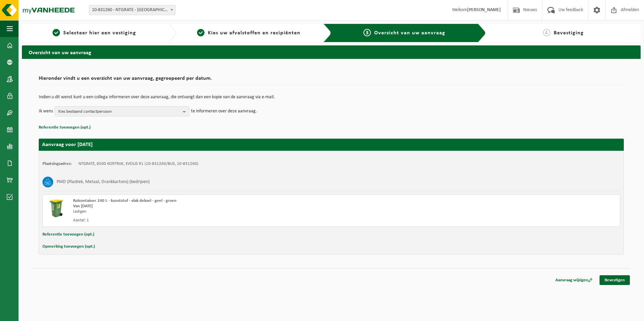  I want to click on p: Ik wens, so click(46, 111).